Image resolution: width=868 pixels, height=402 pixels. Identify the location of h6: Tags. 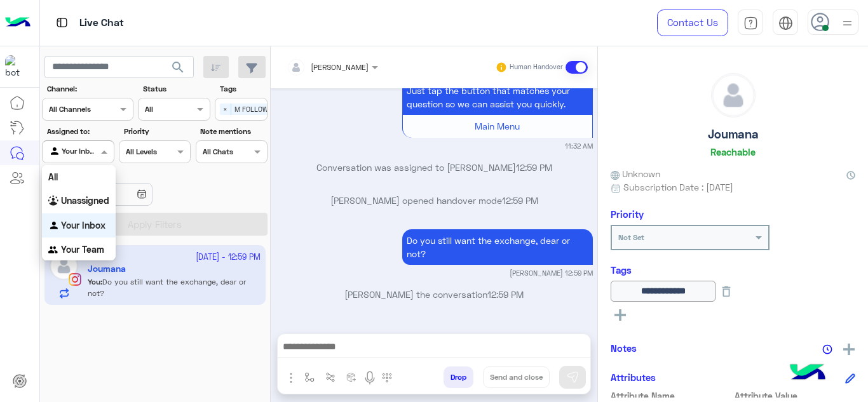
(733, 270).